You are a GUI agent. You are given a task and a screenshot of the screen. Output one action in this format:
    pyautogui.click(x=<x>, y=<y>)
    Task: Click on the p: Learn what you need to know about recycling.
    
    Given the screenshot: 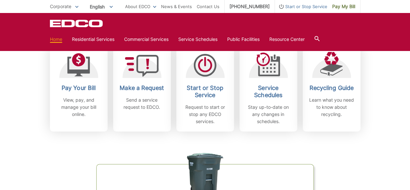 What is the action you would take?
    pyautogui.click(x=332, y=107)
    